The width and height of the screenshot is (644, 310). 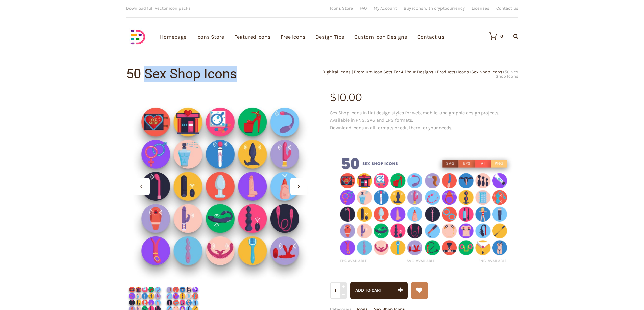 I want to click on a: Licenses, so click(x=480, y=8).